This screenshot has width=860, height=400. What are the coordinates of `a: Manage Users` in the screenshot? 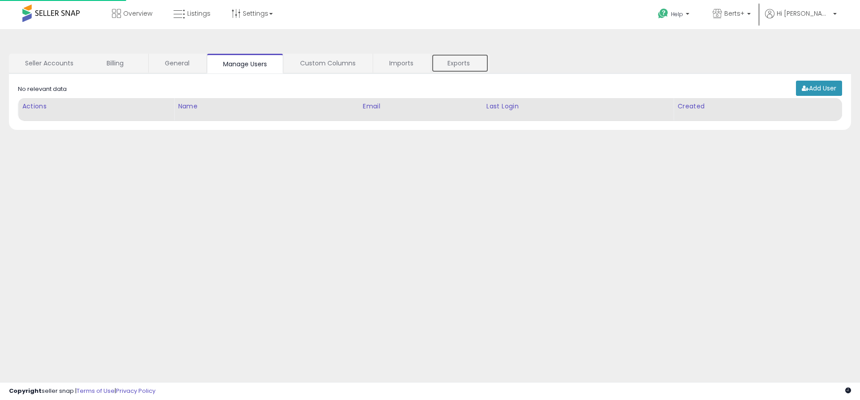 It's located at (245, 64).